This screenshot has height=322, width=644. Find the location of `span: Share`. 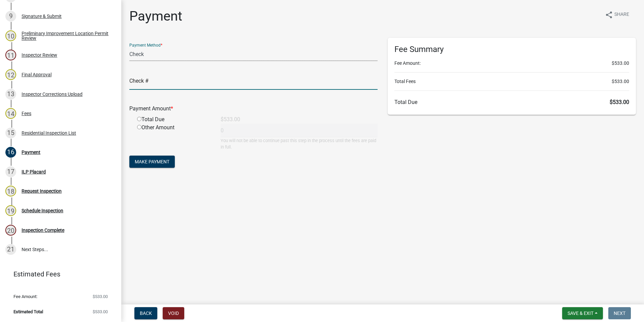

span: Share is located at coordinates (622, 15).